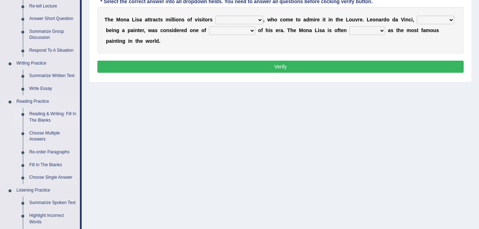  Describe the element at coordinates (46, 191) in the screenshot. I see `a: Listening Practice` at that location.